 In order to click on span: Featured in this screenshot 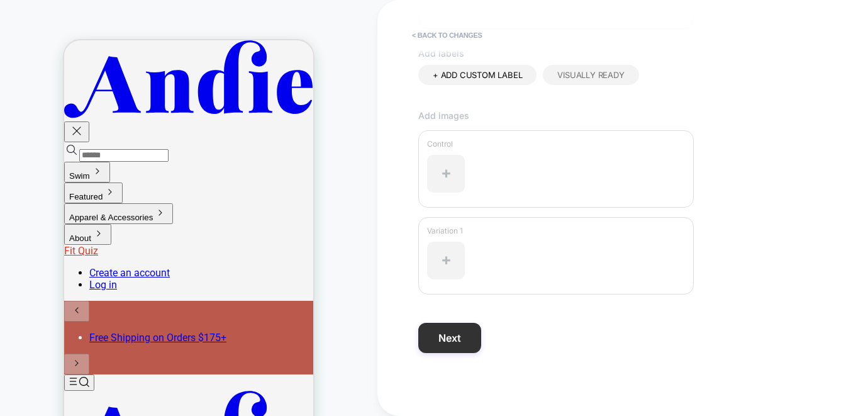, I will do `click(21, 156)`.